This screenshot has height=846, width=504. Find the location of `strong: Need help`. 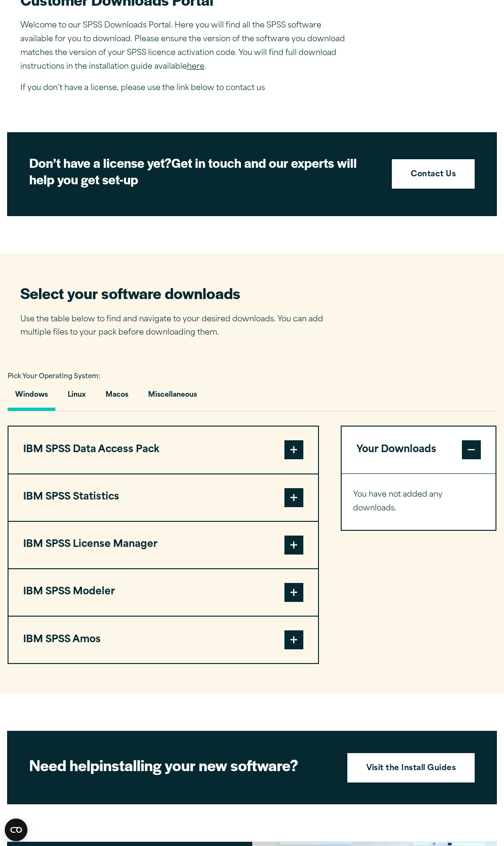

strong: Need help is located at coordinates (65, 764).